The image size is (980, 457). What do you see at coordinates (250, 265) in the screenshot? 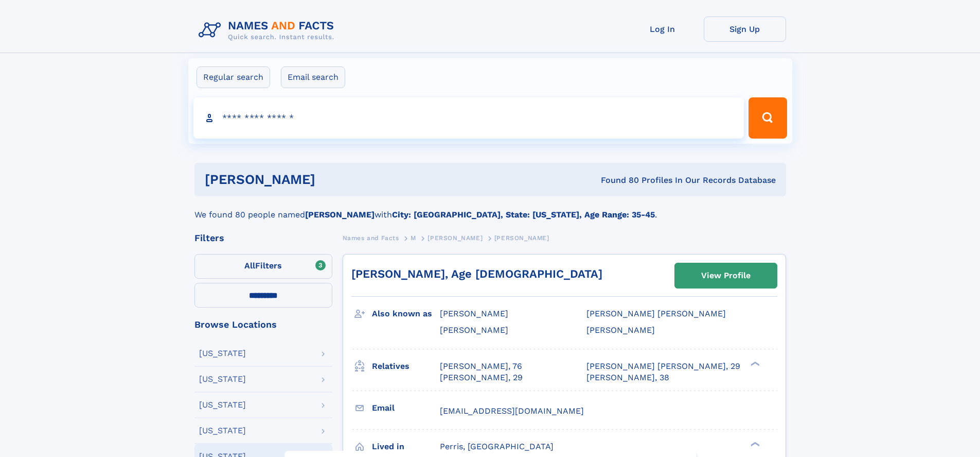
I see `span: All` at bounding box center [250, 265].